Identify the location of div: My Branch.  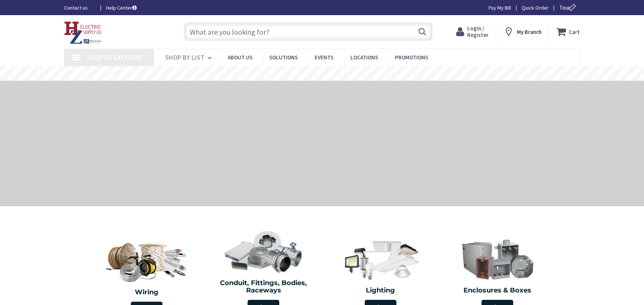
(522, 32).